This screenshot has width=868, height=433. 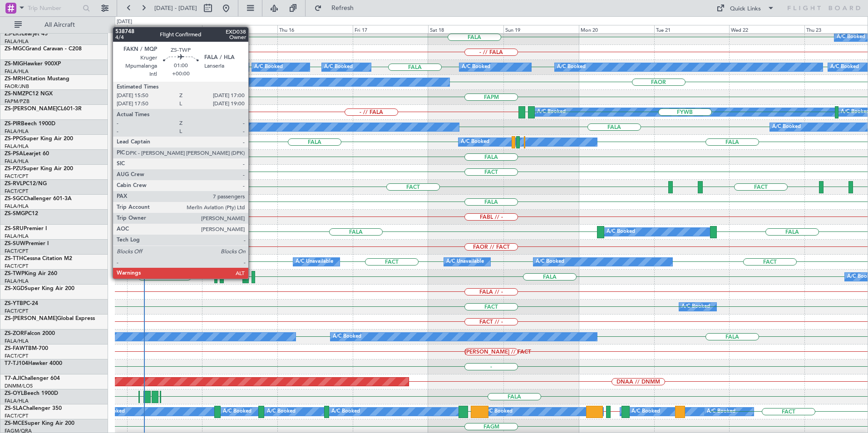 I want to click on a: ZS-MGCGrand Caravan - C208, so click(x=43, y=49).